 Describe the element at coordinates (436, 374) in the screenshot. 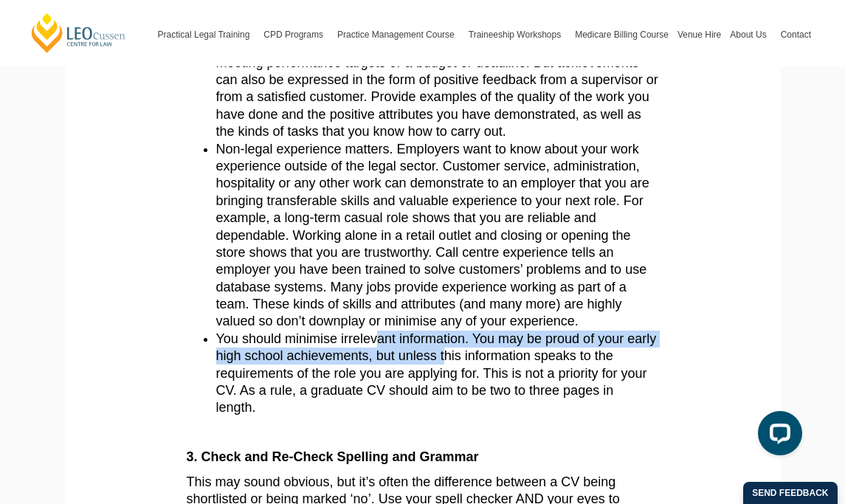

I see `span: You should minimise irrelevant information. You may be proud of your early high school achievemen...` at that location.